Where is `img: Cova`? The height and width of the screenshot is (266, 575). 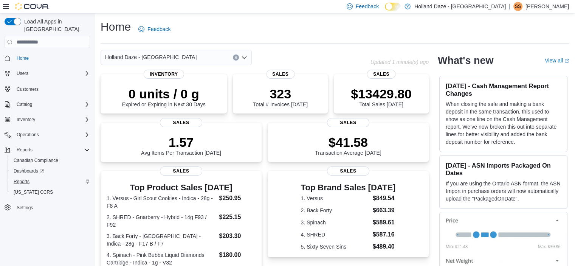 img: Cova is located at coordinates (32, 6).